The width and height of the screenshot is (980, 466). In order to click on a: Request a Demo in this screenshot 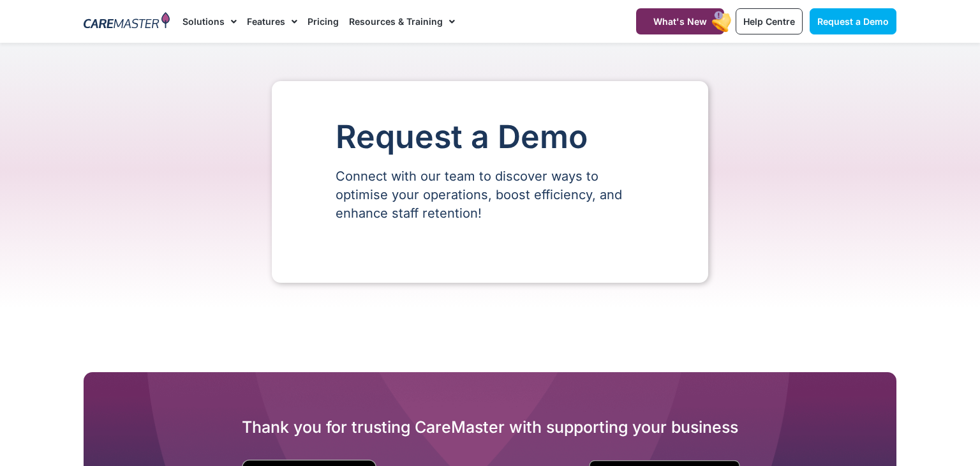, I will do `click(853, 21)`.